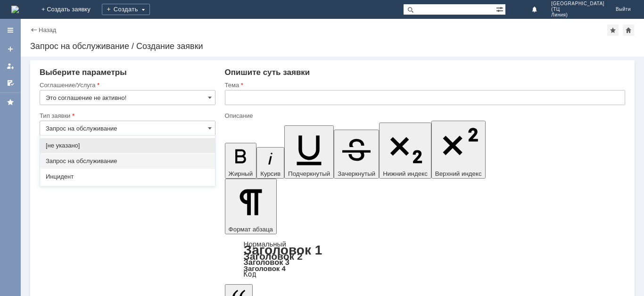 This screenshot has width=644, height=296. What do you see at coordinates (127, 161) in the screenshot?
I see `span: Запрос на обслуживание` at bounding box center [127, 161].